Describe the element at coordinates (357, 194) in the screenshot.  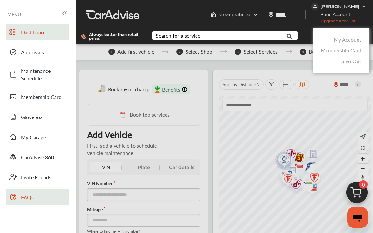
I see `img: cart_icon.3d0951e8.svg` at that location.